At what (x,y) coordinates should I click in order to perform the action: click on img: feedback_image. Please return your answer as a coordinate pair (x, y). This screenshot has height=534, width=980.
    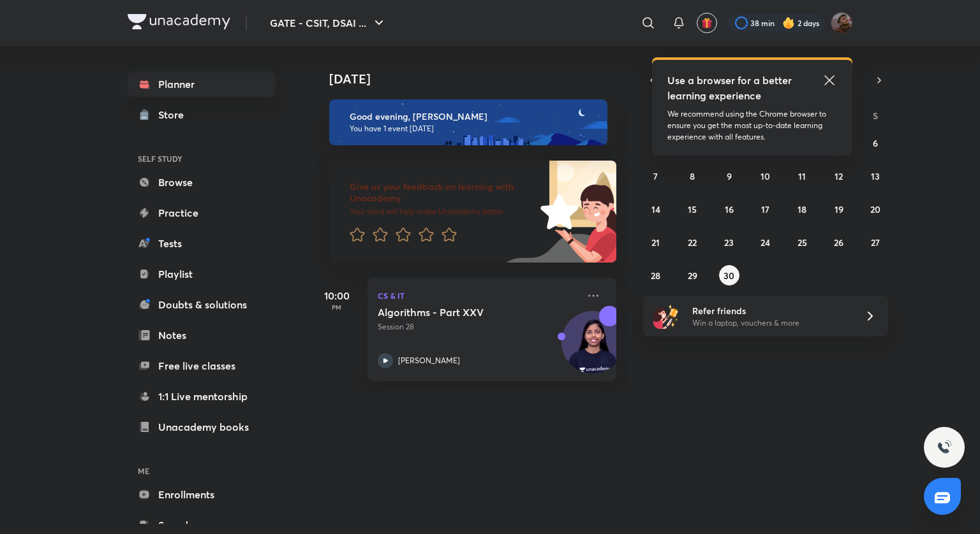
    Looking at the image, I should click on (557, 212).